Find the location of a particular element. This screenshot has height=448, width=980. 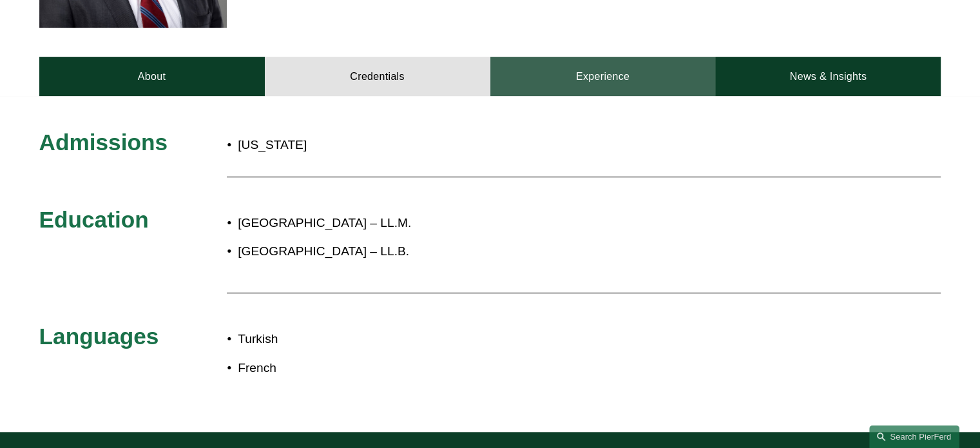

a: Experience is located at coordinates (603, 76).